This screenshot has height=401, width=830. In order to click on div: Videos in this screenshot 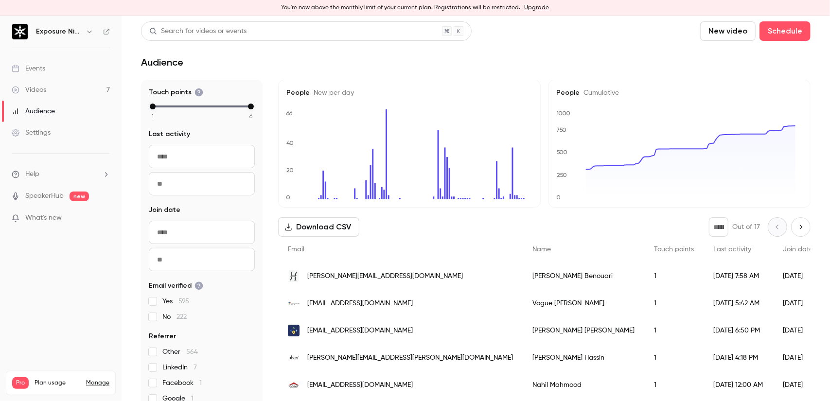, I will do `click(29, 90)`.